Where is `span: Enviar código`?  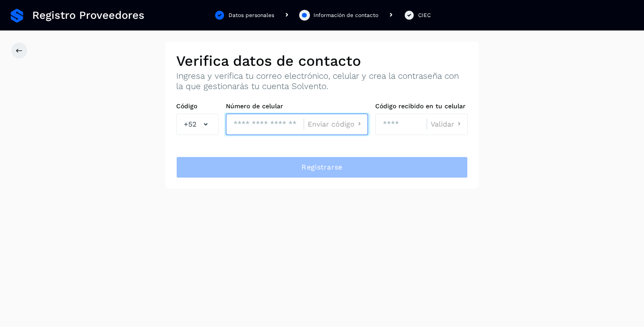
span: Enviar código is located at coordinates (331, 125).